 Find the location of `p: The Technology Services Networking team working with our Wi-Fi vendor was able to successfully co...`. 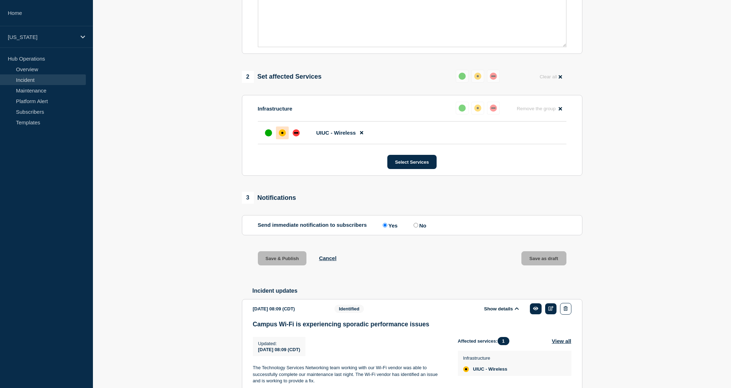

p: The Technology Services Networking team working with our Wi-Fi vendor was able to successfully co... is located at coordinates (350, 375).